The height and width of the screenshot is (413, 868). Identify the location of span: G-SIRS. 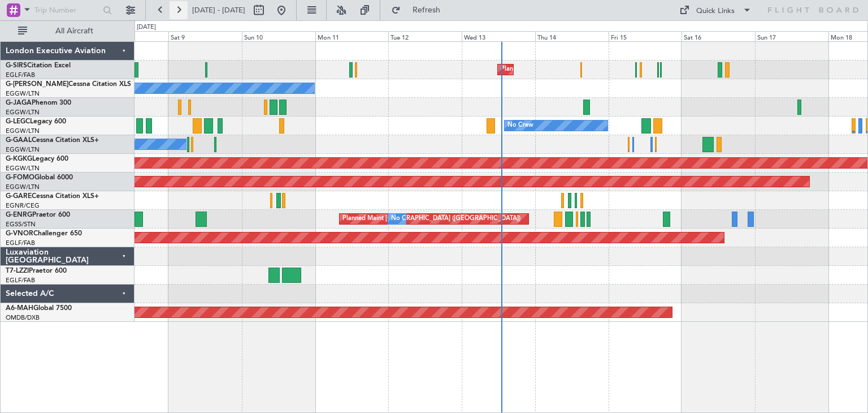
(16, 66).